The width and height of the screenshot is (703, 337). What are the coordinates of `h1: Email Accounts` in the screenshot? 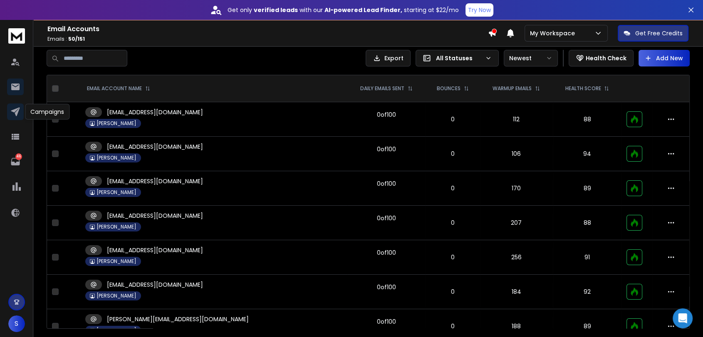 It's located at (267, 29).